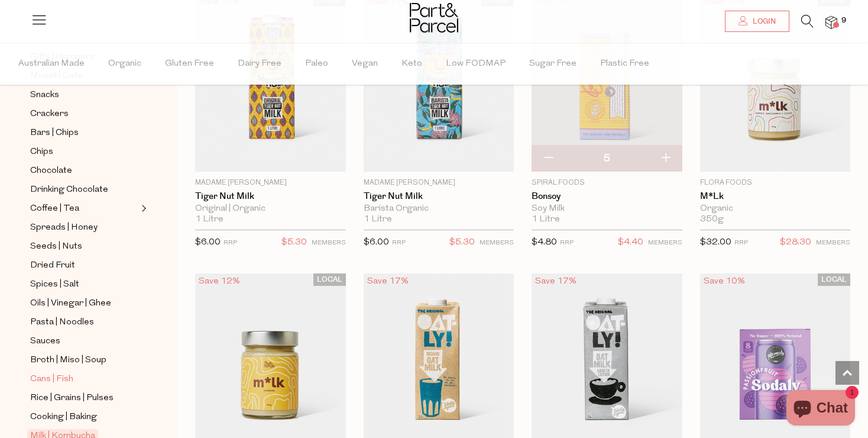 The width and height of the screenshot is (868, 438). Describe the element at coordinates (69, 190) in the screenshot. I see `span: Drinking Chocolate` at that location.